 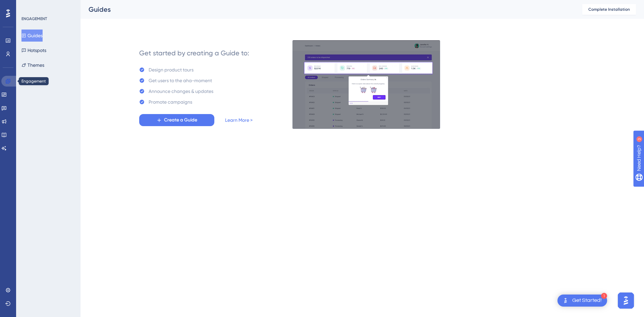 I want to click on span: Need Help?, so click(x=29, y=6).